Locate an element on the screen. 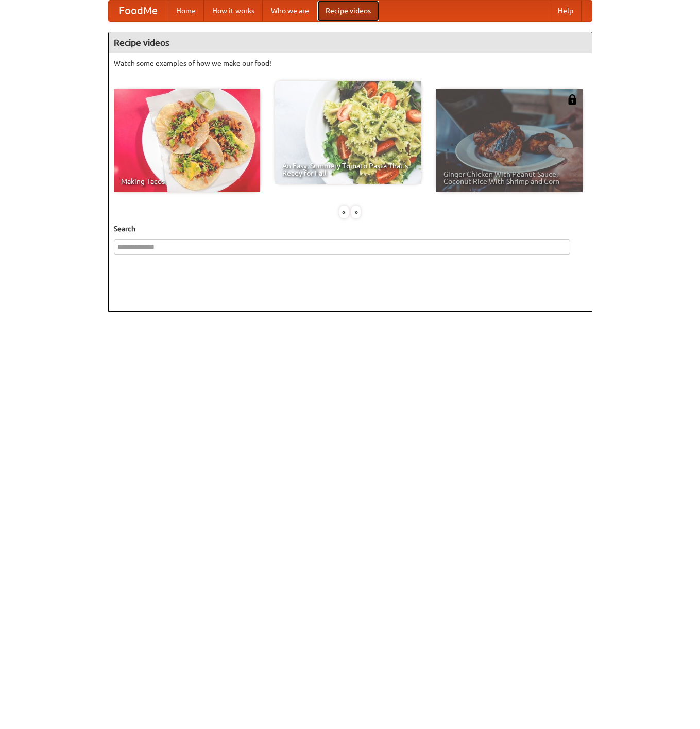 This screenshot has height=729, width=700. a: Home is located at coordinates (186, 11).